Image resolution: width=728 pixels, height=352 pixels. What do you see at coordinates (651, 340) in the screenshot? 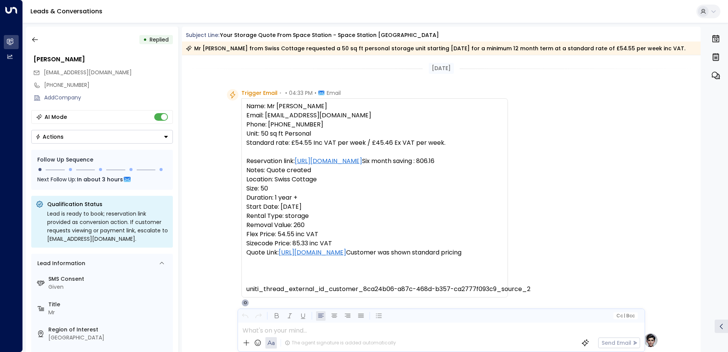
I see `img: profile-logo.png` at bounding box center [651, 340].